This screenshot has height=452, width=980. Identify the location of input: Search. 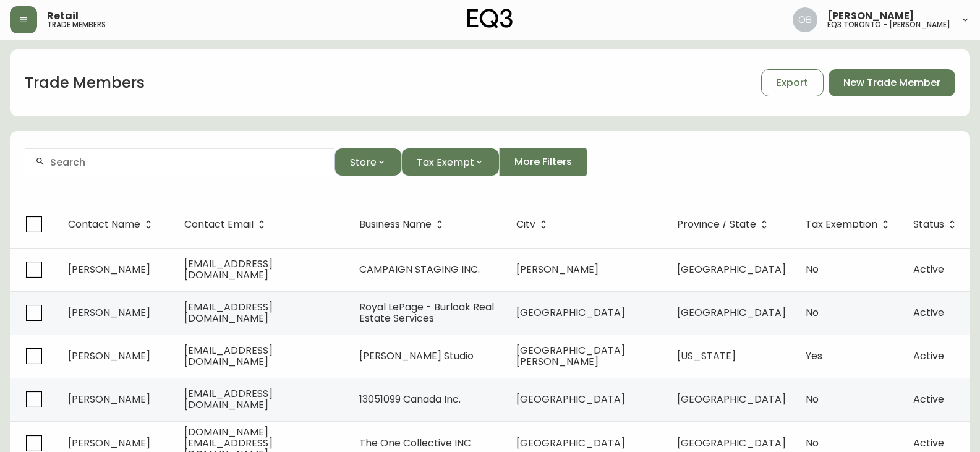
(187, 162).